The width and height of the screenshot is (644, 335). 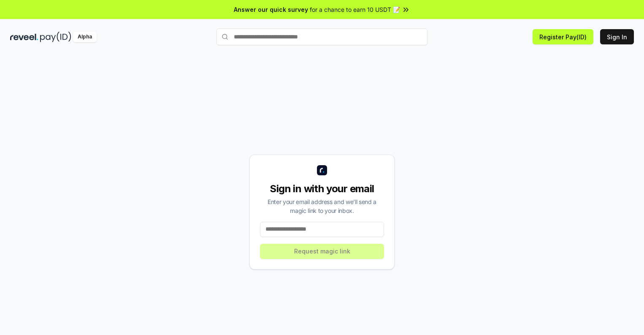 What do you see at coordinates (24, 37) in the screenshot?
I see `img: reveel_dark` at bounding box center [24, 37].